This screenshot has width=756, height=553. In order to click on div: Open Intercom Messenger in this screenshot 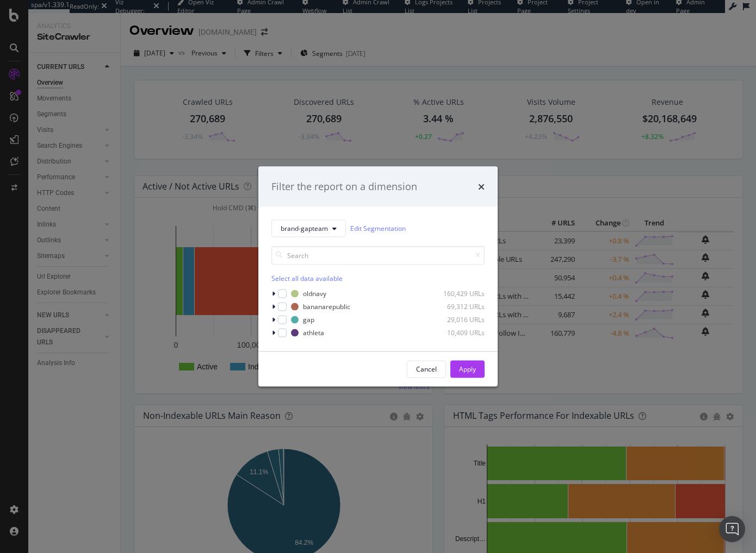, I will do `click(732, 529)`.